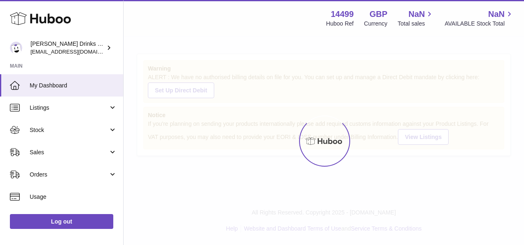 This screenshot has height=245, width=524. I want to click on div: Huboo Ref, so click(340, 23).